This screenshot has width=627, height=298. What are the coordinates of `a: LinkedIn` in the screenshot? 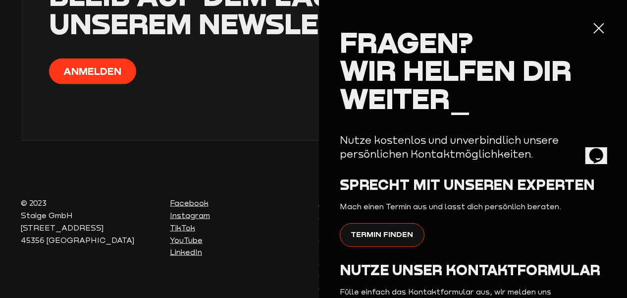 It's located at (186, 251).